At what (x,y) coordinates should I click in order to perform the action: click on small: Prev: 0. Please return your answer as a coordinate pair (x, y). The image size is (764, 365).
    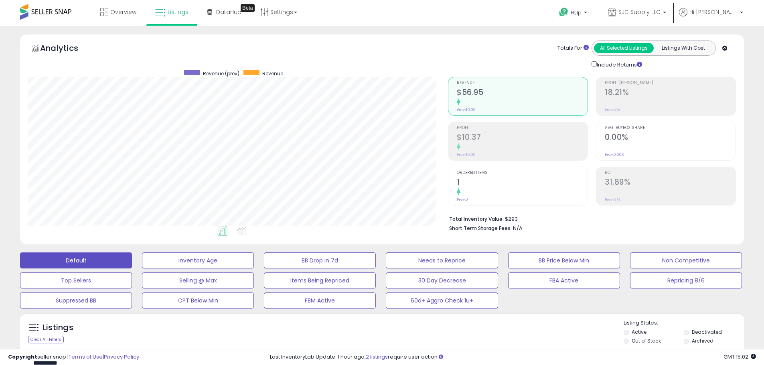
    Looking at the image, I should click on (462, 200).